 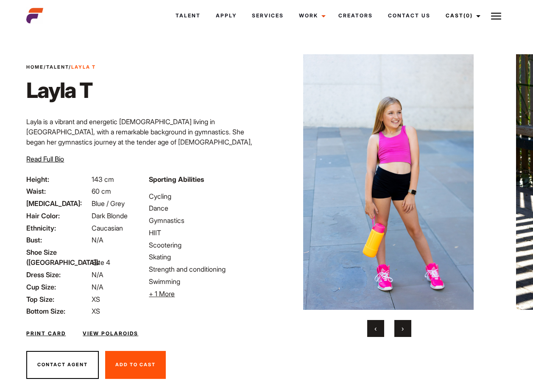 What do you see at coordinates (58, 311) in the screenshot?
I see `span: Bottom Size:` at bounding box center [58, 311].